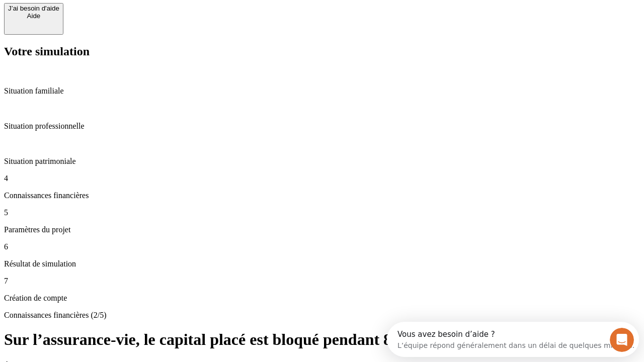  I want to click on p: 4, so click(322, 179).